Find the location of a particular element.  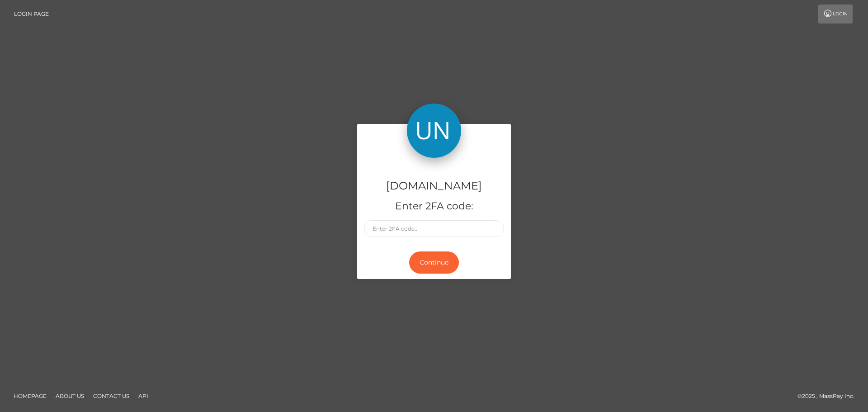

a: Login is located at coordinates (835, 14).